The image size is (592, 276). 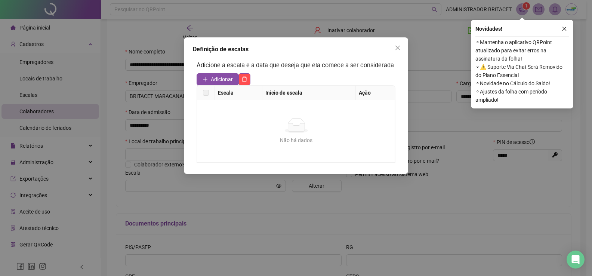 What do you see at coordinates (522, 50) in the screenshot?
I see `span: ⚬ Mantenha o aplicativo QRPoint atualizado para evitar erros na assinatura da folha!` at bounding box center [522, 50].